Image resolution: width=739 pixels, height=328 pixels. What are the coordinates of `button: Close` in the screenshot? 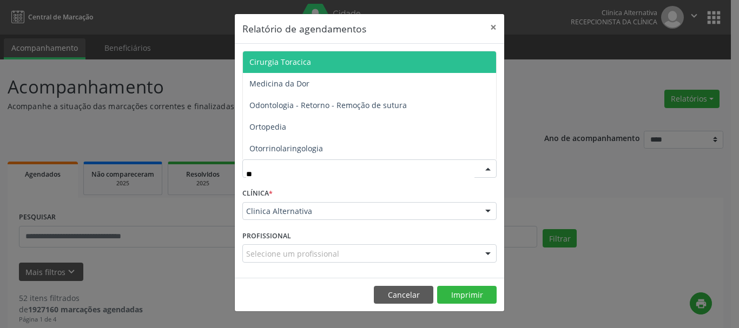 It's located at (493, 27).